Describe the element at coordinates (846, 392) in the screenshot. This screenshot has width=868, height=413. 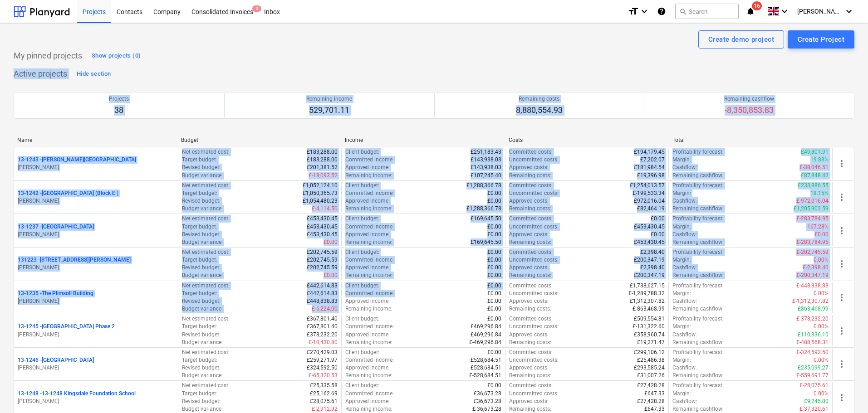
I see `div: Chat Widget` at that location.